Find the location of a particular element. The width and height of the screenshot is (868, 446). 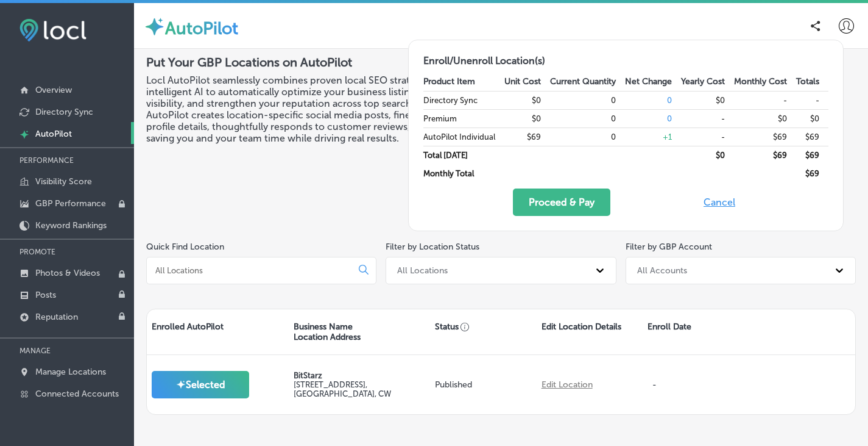

p: BitStarz is located at coordinates (359, 375).